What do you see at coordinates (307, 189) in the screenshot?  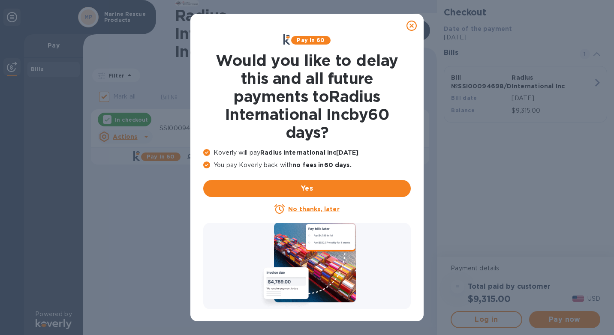 I see `span: Yes` at bounding box center [307, 189].